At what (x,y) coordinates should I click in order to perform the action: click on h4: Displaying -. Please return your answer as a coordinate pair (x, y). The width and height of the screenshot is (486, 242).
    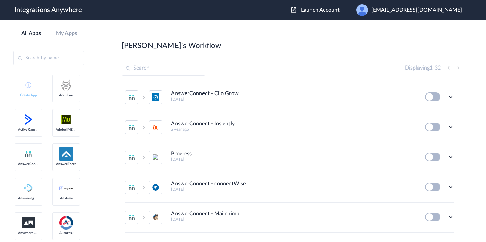
    Looking at the image, I should click on (423, 68).